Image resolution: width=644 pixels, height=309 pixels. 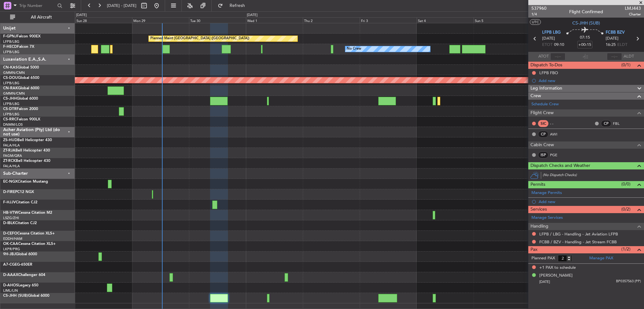 I want to click on a: LIML/LIN, so click(x=10, y=290).